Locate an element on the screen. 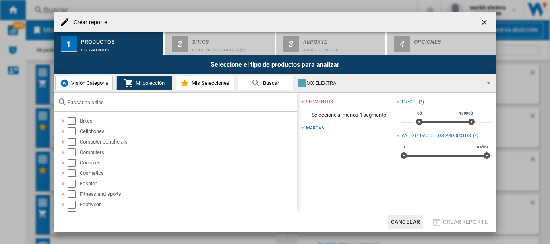  div: 0 segmentos is located at coordinates (120, 48).